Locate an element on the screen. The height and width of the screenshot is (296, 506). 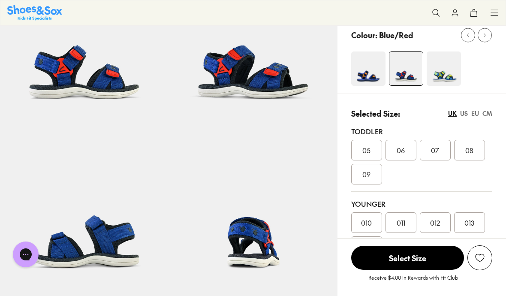
span: 09 is located at coordinates (366, 174).